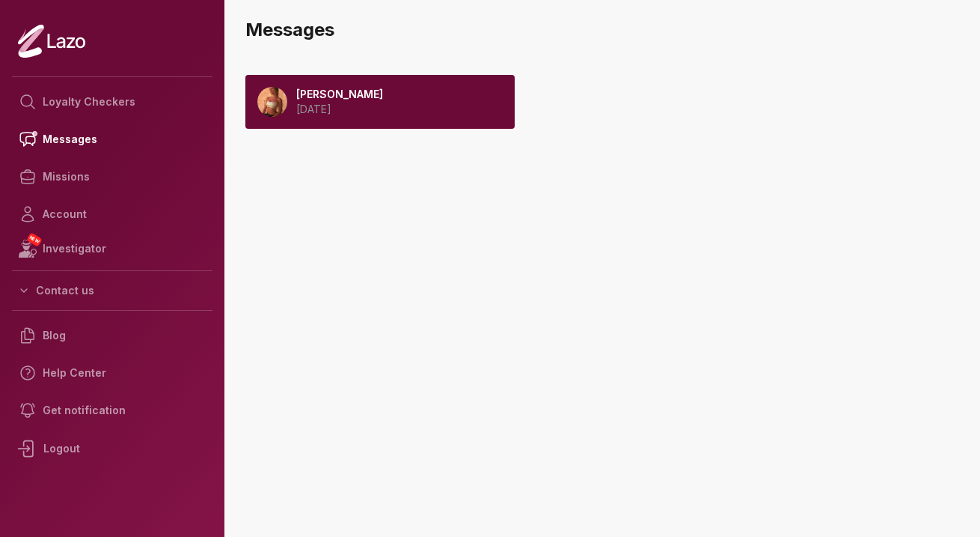 The height and width of the screenshot is (537, 980). Describe the element at coordinates (113, 410) in the screenshot. I see `a: Get notification` at that location.